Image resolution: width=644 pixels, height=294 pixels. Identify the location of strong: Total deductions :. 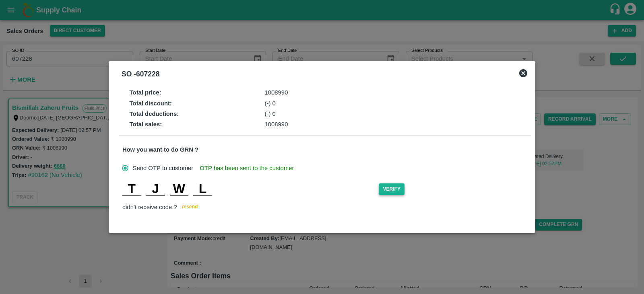
(154, 114).